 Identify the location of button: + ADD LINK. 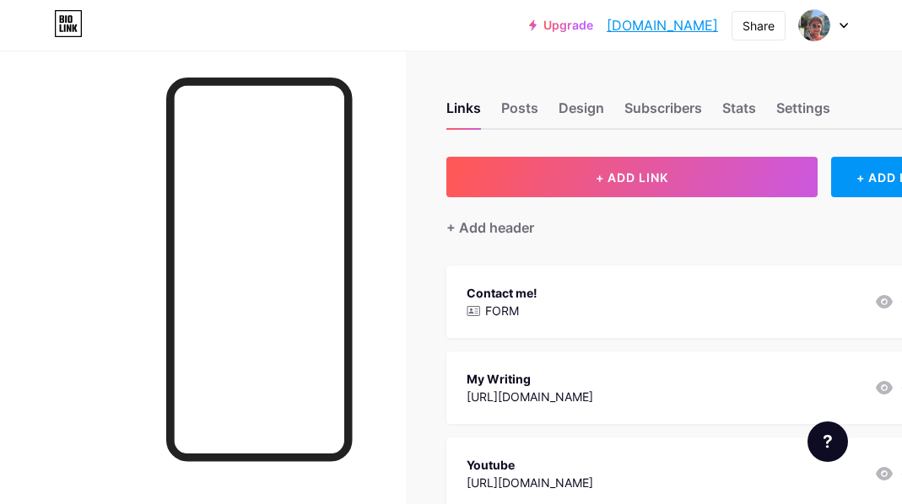
(632, 177).